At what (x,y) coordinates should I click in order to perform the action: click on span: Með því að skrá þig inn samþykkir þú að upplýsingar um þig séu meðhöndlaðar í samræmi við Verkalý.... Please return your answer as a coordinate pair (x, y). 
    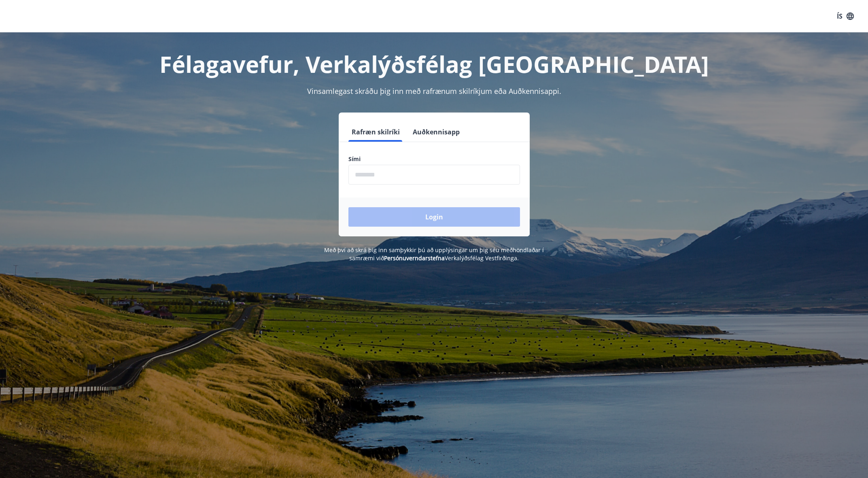
    Looking at the image, I should click on (434, 254).